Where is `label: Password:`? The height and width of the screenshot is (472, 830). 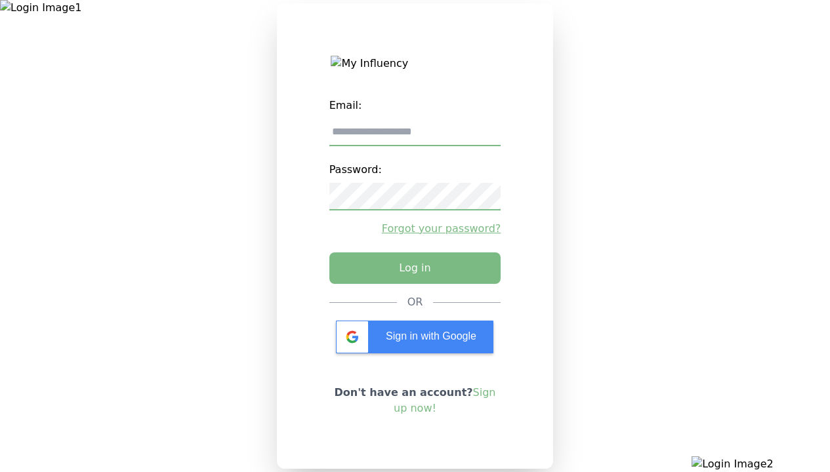
label: Password: is located at coordinates (415, 170).